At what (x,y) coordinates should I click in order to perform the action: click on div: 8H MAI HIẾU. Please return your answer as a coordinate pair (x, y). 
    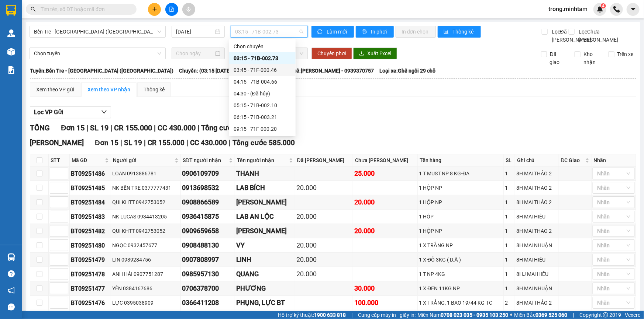
    Looking at the image, I should click on (537, 260).